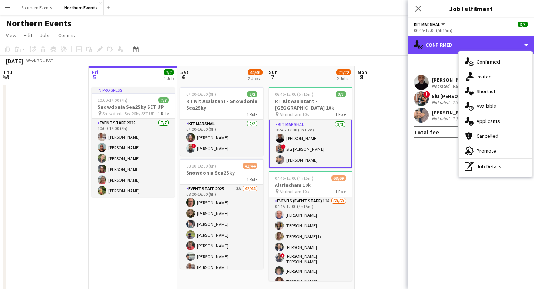 The width and height of the screenshot is (534, 289). Describe the element at coordinates (273, 72) in the screenshot. I see `span: Sun` at that location.